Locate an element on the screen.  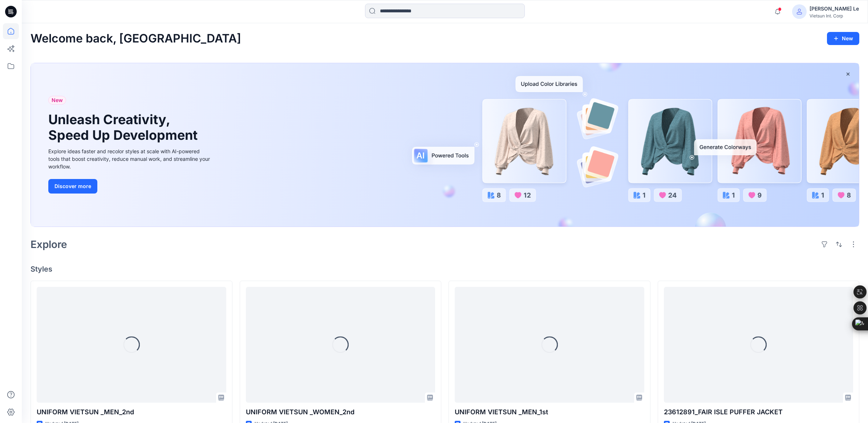
div: Explore ideas faster and recolor styles at scale with AI-powered tools that boost creativity, red... is located at coordinates (130, 159).